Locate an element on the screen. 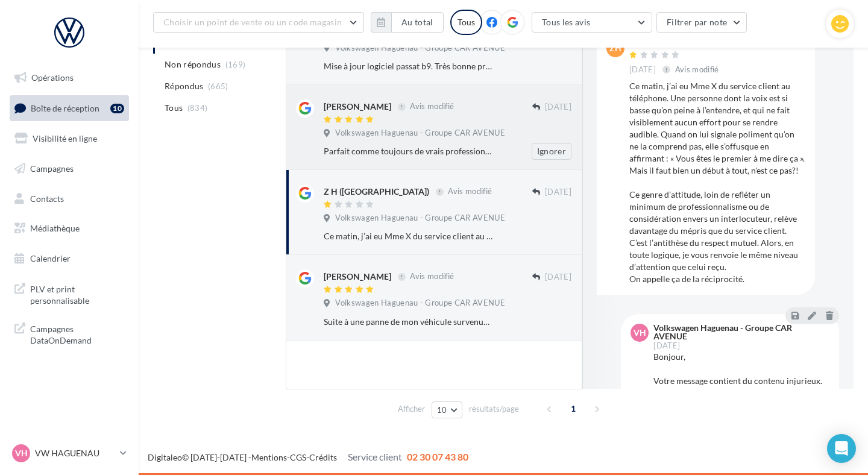 The image size is (868, 475). a: Campagnes is located at coordinates (70, 169).